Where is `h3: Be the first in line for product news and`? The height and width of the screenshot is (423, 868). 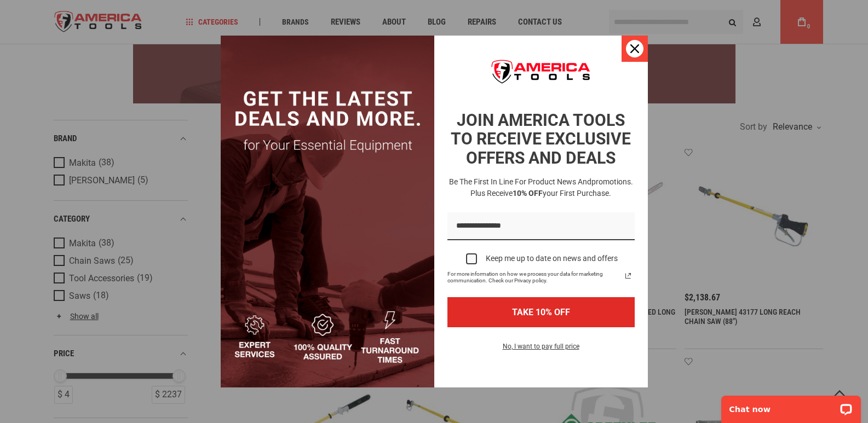 h3: Be the first in line for product news and is located at coordinates (541, 188).